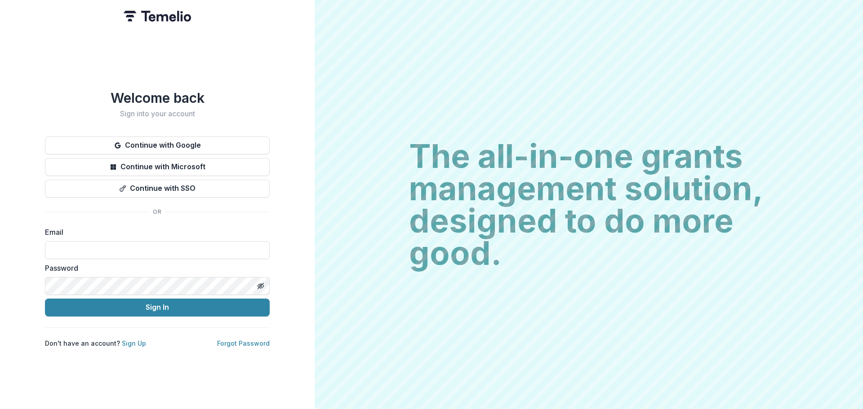 The height and width of the screenshot is (409, 863). What do you see at coordinates (157, 114) in the screenshot?
I see `h2: Sign into your account` at bounding box center [157, 114].